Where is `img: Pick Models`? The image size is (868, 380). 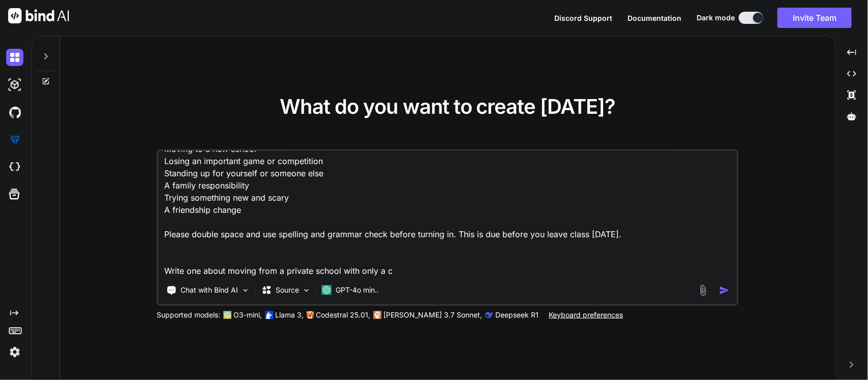 img: Pick Models is located at coordinates (307, 290).